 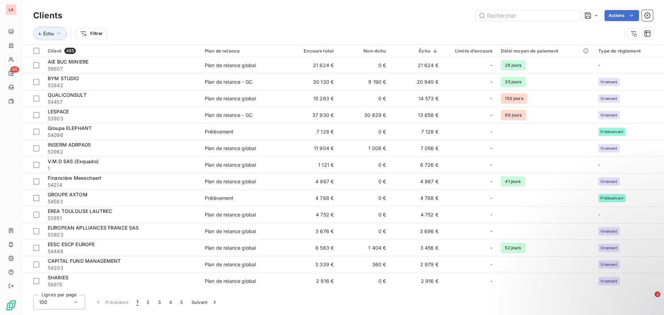 I want to click on td: 20 940 €, so click(x=416, y=82).